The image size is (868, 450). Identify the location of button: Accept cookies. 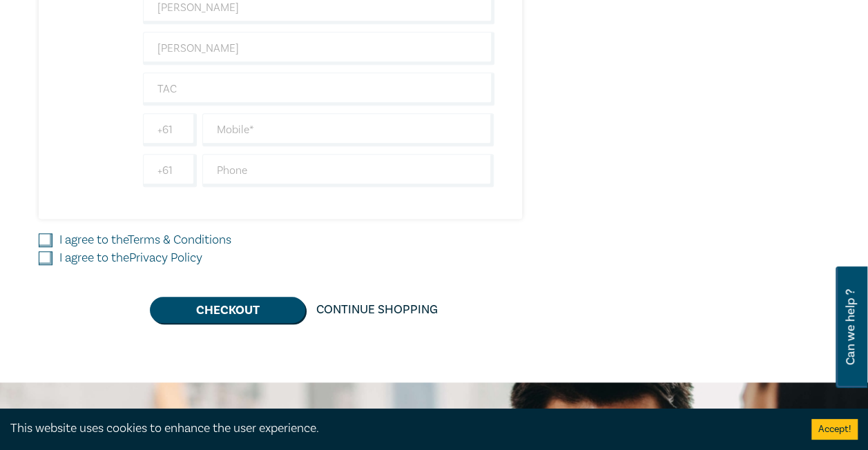
(835, 430).